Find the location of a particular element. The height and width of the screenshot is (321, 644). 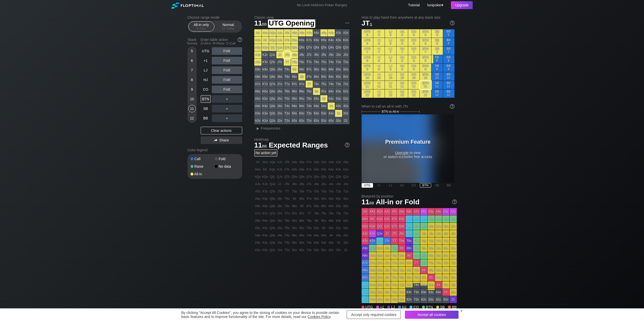

div: LJ 11 is located at coordinates (391, 85).